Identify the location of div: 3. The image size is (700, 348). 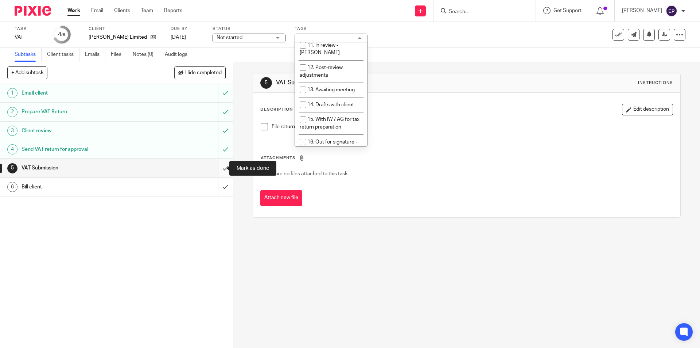
(12, 131).